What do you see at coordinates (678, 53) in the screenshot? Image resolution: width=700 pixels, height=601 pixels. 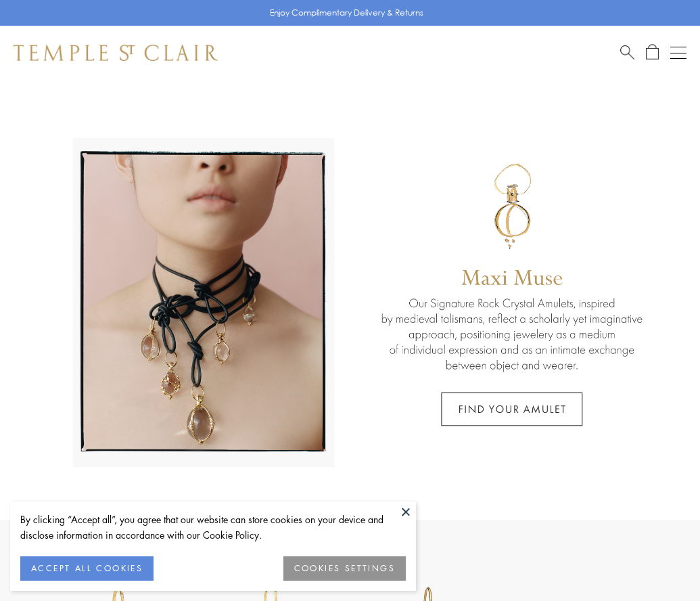 I see `button: Open navigation` at bounding box center [678, 53].